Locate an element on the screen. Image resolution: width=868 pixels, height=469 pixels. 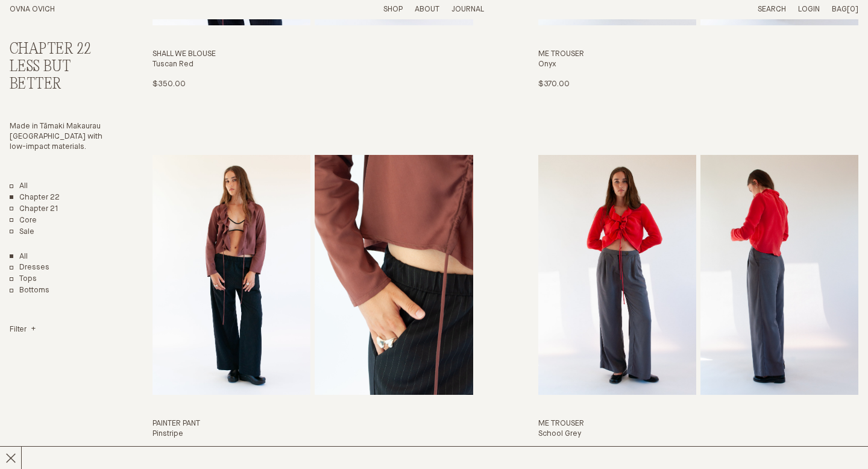
span: $370.00 is located at coordinates (554, 84).